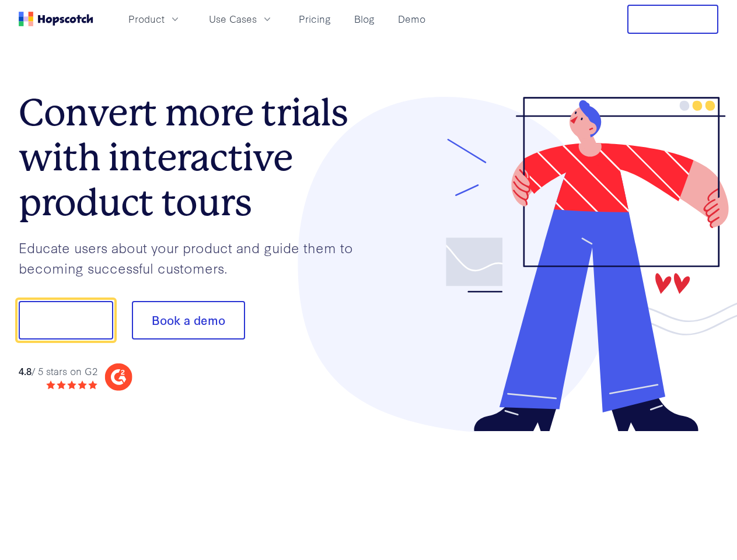 This screenshot has height=560, width=737. Describe the element at coordinates (672, 19) in the screenshot. I see `a: Free Trial` at that location.